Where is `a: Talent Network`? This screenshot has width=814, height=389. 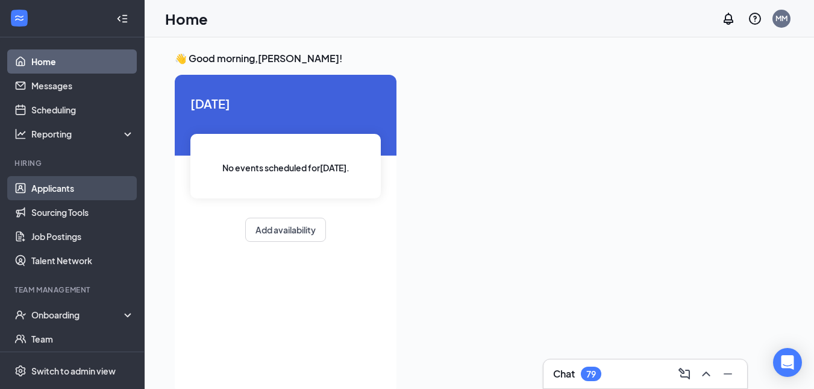 a: Talent Network is located at coordinates (83, 260).